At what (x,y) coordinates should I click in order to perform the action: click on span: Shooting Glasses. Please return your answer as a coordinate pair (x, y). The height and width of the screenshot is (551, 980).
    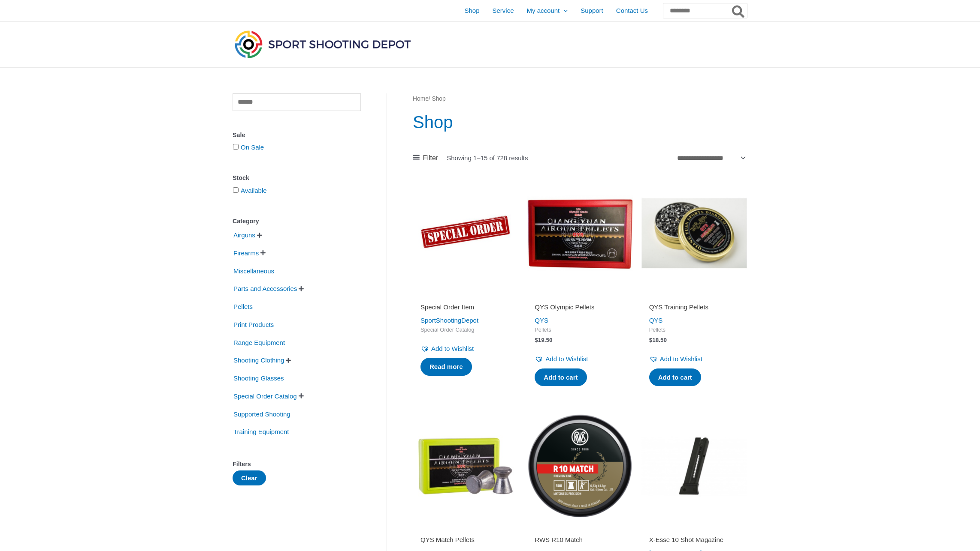
    Looking at the image, I should click on (258, 379).